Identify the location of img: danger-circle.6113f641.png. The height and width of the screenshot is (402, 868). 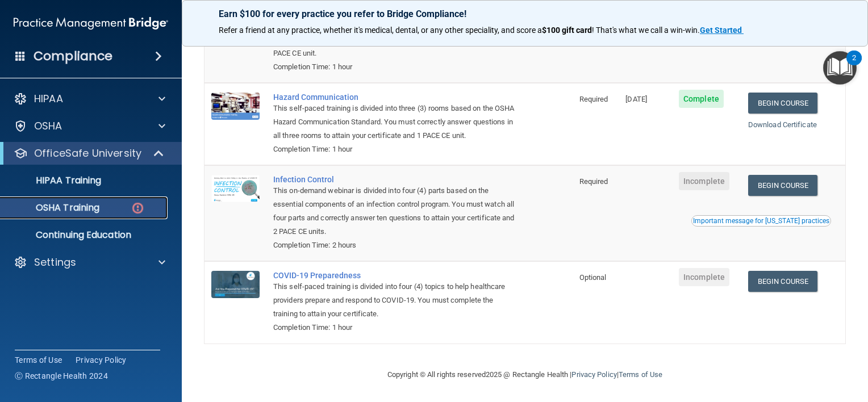
(137, 208).